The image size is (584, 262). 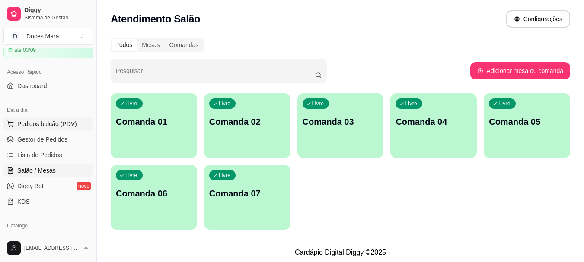 What do you see at coordinates (40, 155) in the screenshot?
I see `span: Lista de Pedidos` at bounding box center [40, 155].